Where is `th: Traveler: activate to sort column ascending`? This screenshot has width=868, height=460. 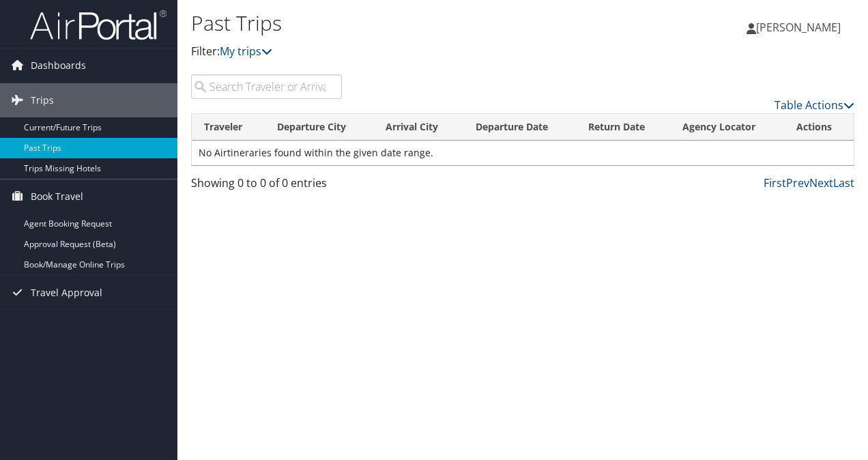 th: Traveler: activate to sort column ascending is located at coordinates (228, 127).